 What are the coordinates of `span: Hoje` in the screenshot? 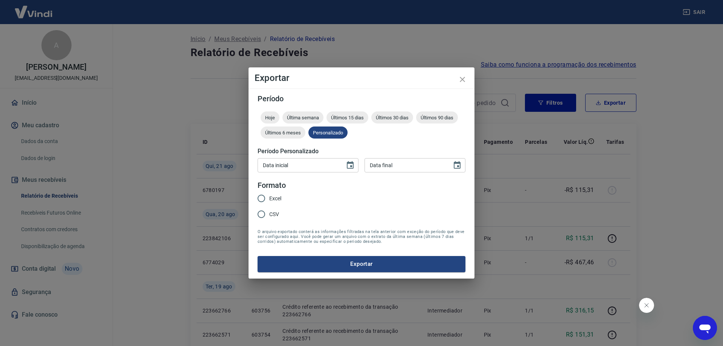 It's located at (270, 117).